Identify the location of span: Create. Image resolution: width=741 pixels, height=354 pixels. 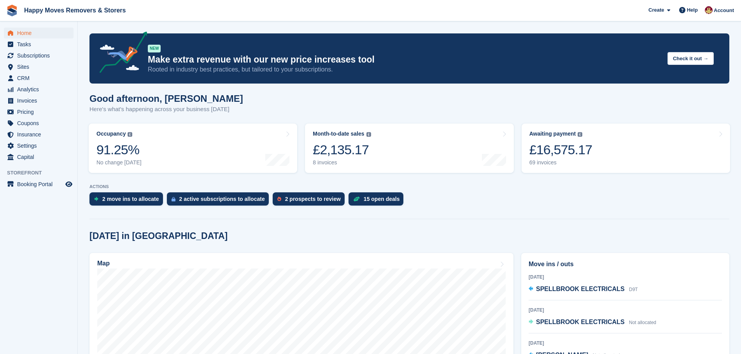
(656, 10).